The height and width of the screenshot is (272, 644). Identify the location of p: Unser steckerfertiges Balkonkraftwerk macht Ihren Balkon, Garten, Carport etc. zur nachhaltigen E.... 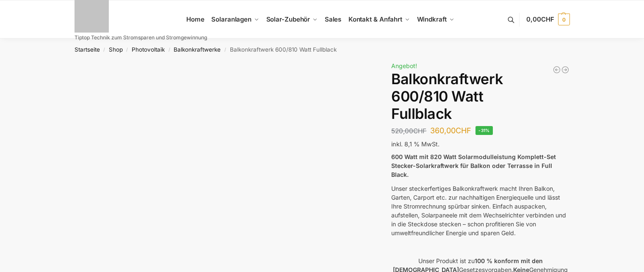
(481, 211).